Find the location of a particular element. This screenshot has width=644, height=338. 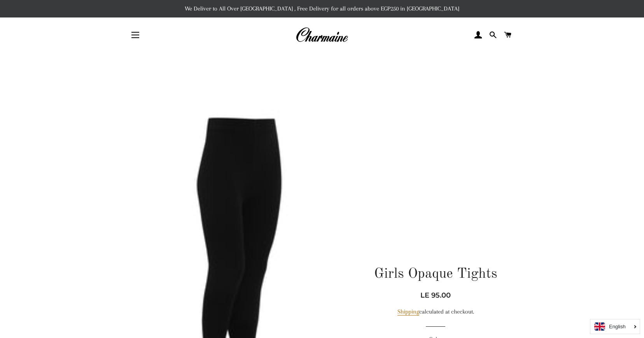

div: calculated at checkout. is located at coordinates (435, 311).